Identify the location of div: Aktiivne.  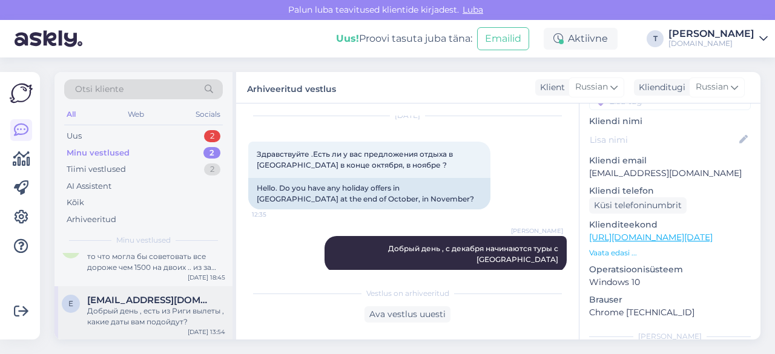
(581, 39).